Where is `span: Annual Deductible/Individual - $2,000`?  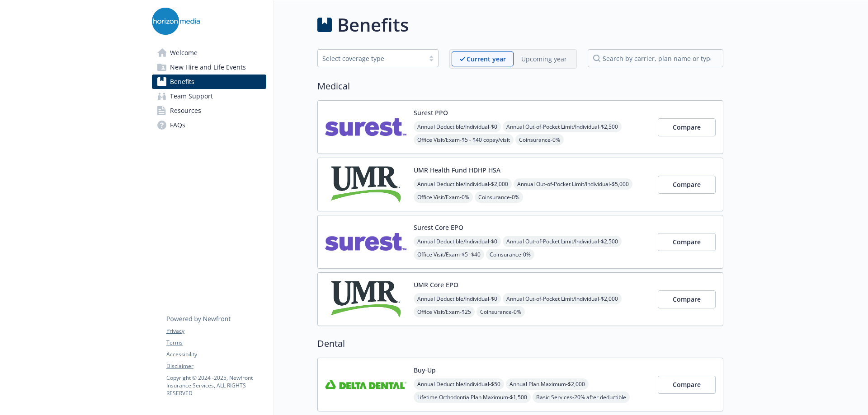
span: Annual Deductible/Individual - $2,000 is located at coordinates (463, 184).